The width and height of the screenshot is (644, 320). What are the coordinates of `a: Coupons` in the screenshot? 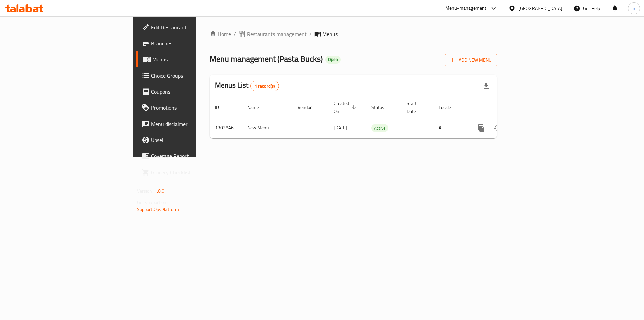 It's located at (188, 92).